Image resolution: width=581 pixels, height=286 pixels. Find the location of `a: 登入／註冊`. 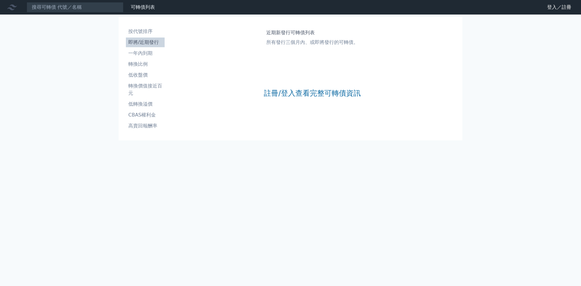

a: 登入／註冊 is located at coordinates (559, 7).